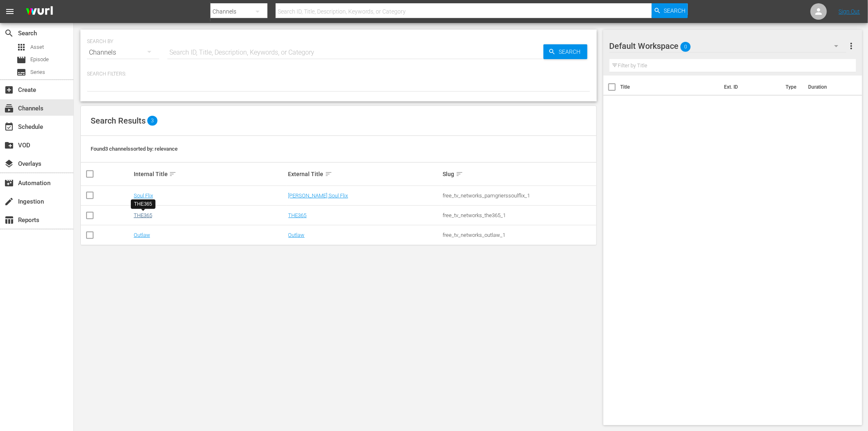 This screenshot has width=868, height=431. I want to click on span: Automation, so click(9, 183).